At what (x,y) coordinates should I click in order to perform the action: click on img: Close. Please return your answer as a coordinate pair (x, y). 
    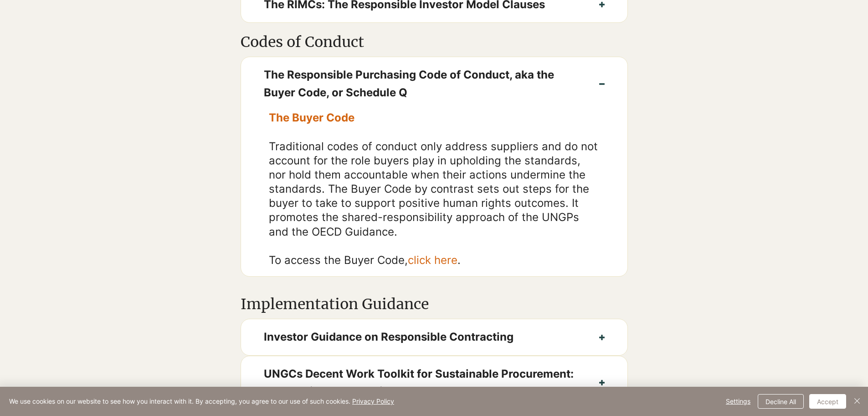
    Looking at the image, I should click on (857, 400).